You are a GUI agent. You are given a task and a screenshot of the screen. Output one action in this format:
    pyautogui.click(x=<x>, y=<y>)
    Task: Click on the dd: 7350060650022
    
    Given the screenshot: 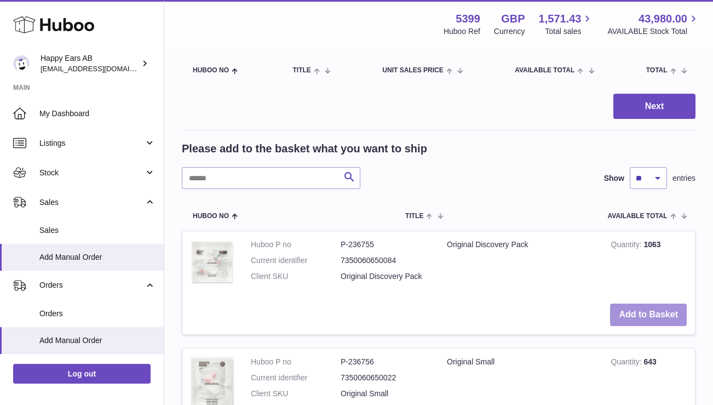 What is the action you would take?
    pyautogui.click(x=386, y=377)
    